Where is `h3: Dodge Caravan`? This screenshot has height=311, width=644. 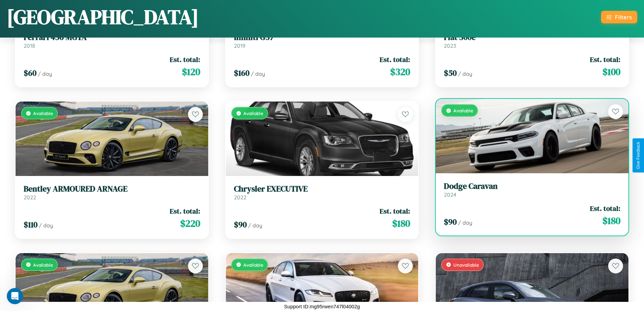
h3: Dodge Caravan is located at coordinates (532, 186).